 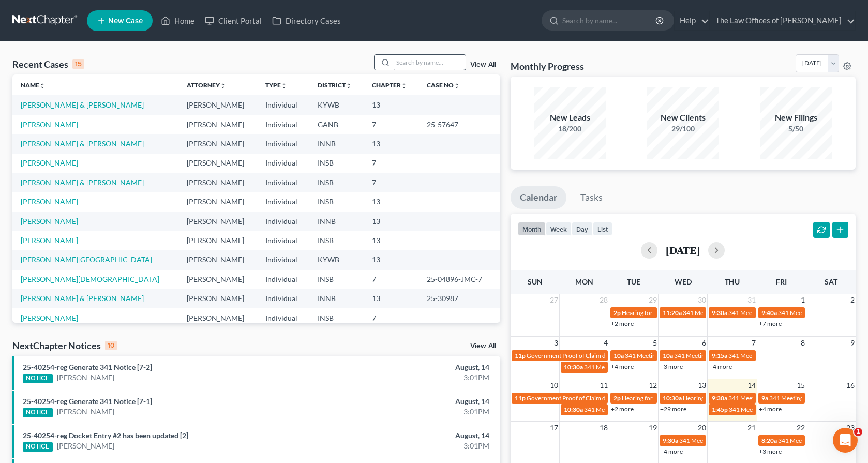 What do you see at coordinates (720, 356) in the screenshot?
I see `span: 9:15a` at bounding box center [720, 356].